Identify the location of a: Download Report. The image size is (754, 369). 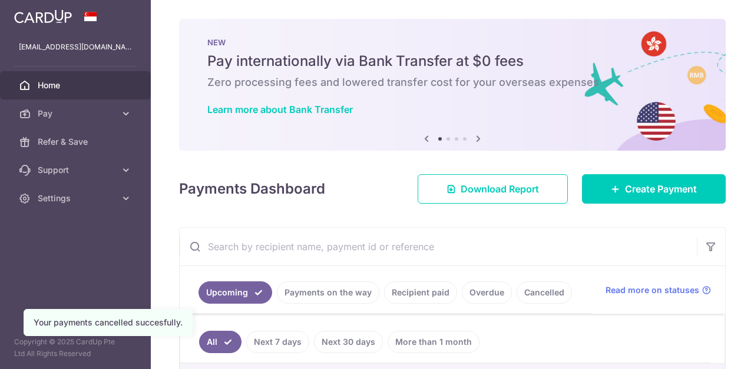
(492, 189).